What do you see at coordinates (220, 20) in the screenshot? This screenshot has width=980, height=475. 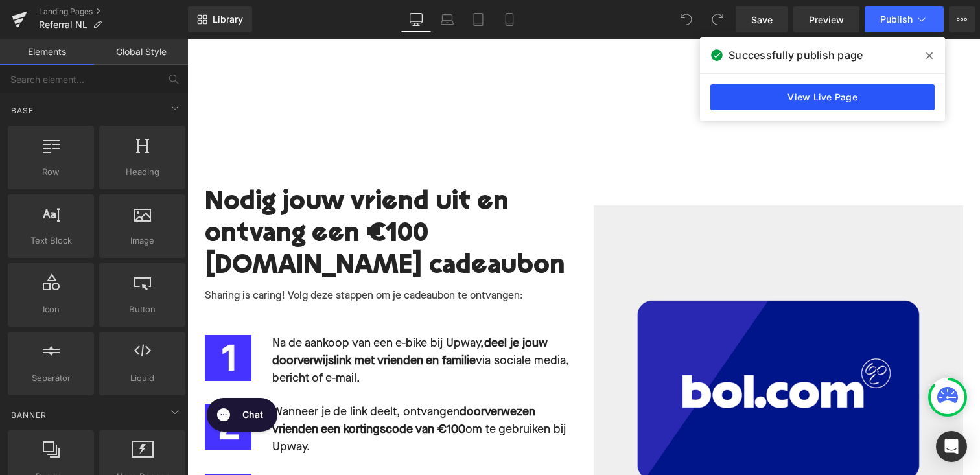 I see `a: New Library` at bounding box center [220, 20].